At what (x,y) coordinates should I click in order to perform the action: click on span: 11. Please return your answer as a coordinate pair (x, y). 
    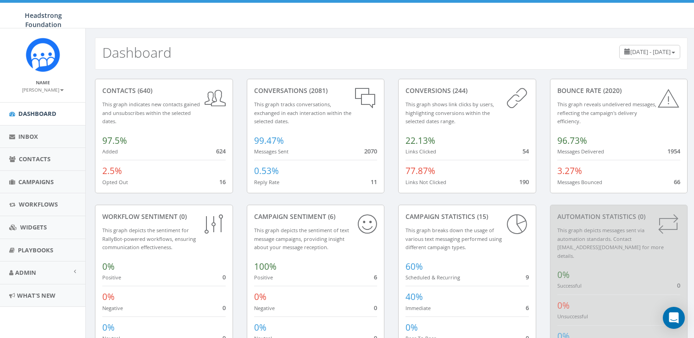
    Looking at the image, I should click on (374, 182).